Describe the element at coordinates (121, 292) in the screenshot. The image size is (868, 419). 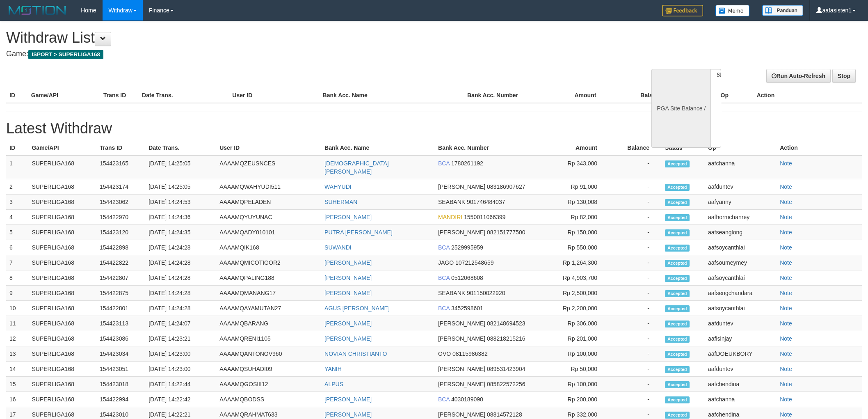
I see `td: 154422875` at that location.